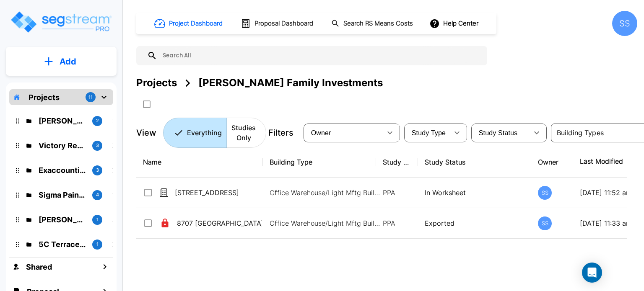 The image size is (644, 291). Describe the element at coordinates (498, 133) in the screenshot. I see `span: Study Status` at that location.